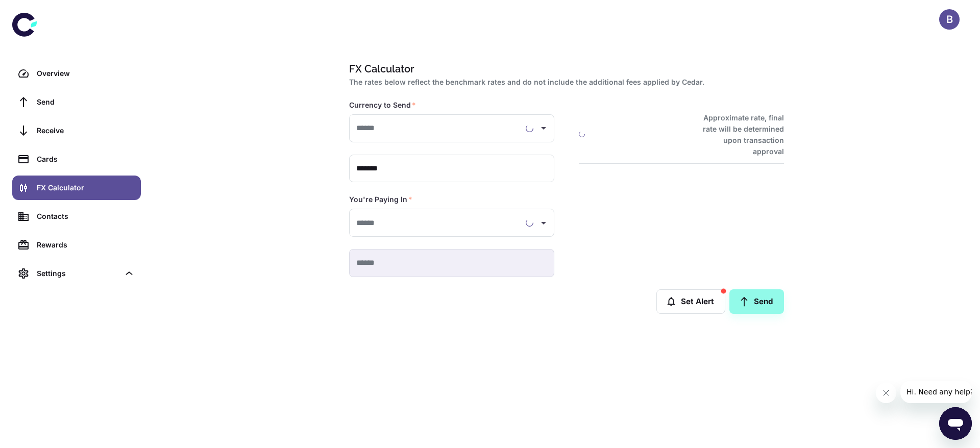 The image size is (980, 448). I want to click on span: Hi. Need any help?, so click(40, 11).